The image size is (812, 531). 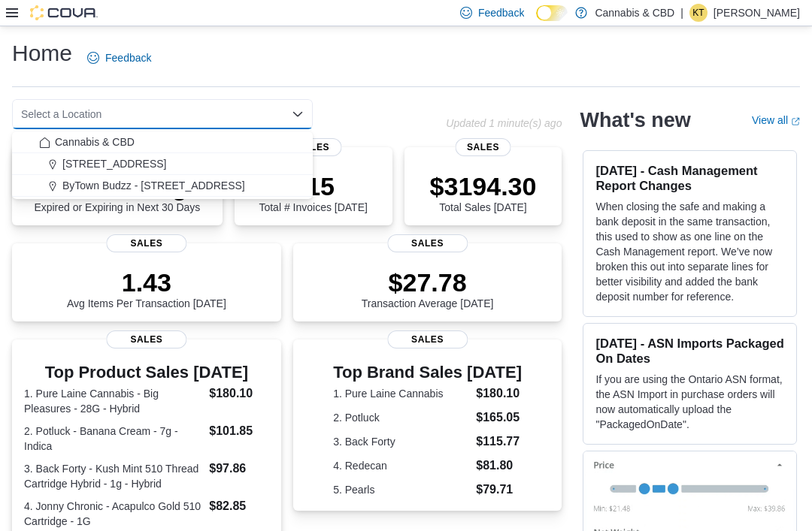 I want to click on span: KT, so click(x=698, y=13).